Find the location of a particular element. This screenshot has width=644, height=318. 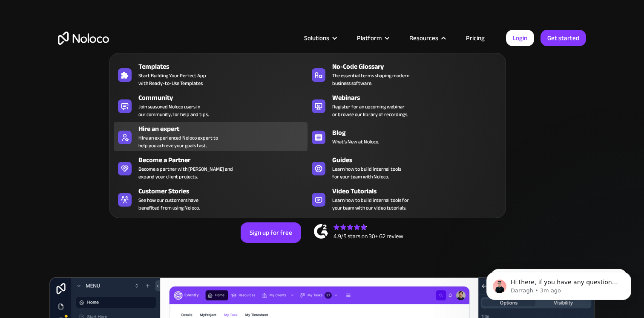

a: CommunityJoin seasoned Noloco users inour community, for help and tips. is located at coordinates (211, 105).